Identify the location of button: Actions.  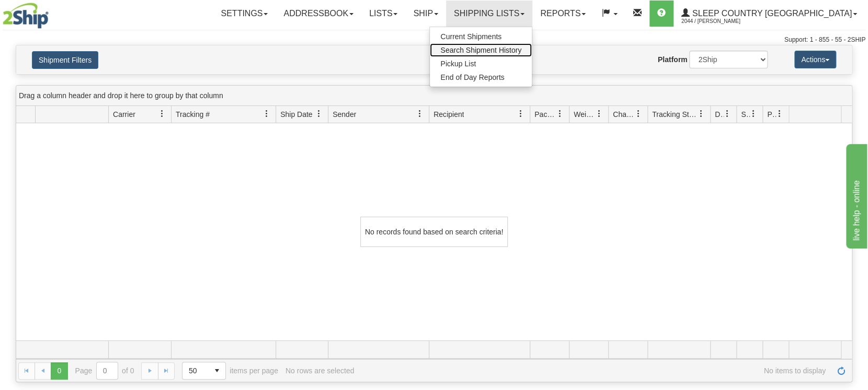
(815, 60).